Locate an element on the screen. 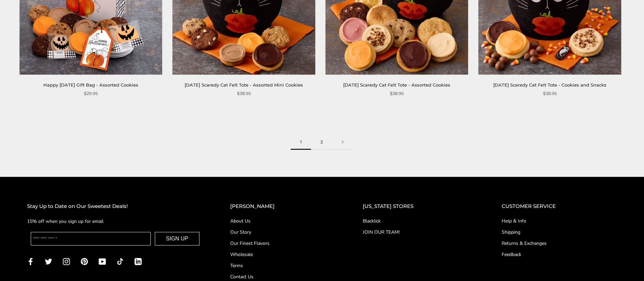  a: About Us is located at coordinates (283, 221).